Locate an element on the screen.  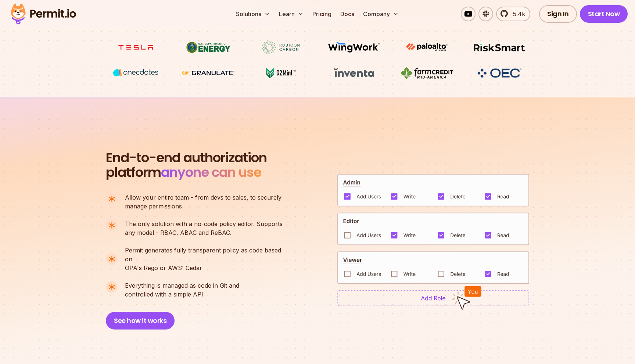
p: any model - RBAC, ABAC and ReBAC. is located at coordinates (204, 228).